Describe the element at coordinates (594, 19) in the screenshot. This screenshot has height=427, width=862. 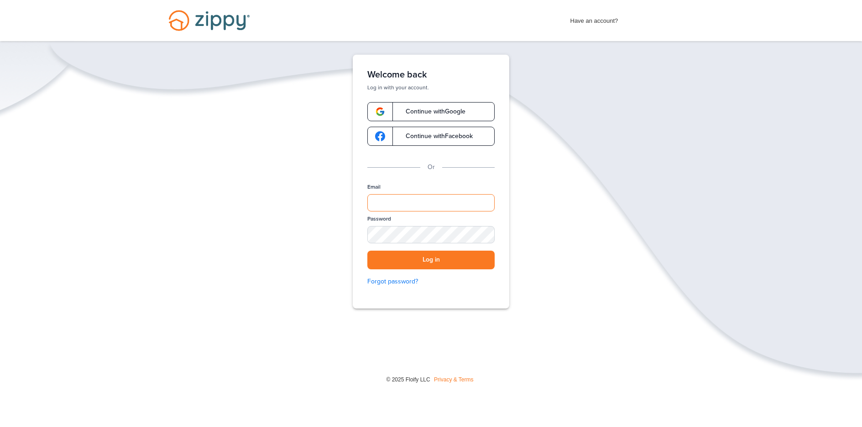
I see `span: Have an account?` at that location.